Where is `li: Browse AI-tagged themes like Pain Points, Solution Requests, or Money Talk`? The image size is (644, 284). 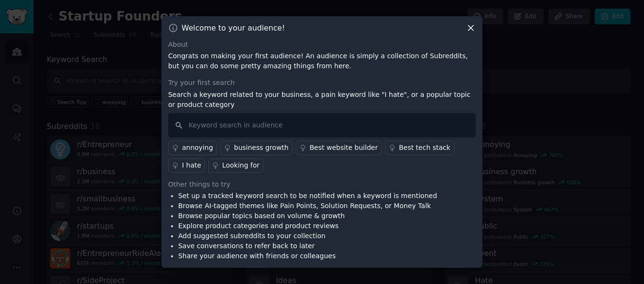 li: Browse AI-tagged themes like Pain Points, Solution Requests, or Money Talk is located at coordinates (307, 206).